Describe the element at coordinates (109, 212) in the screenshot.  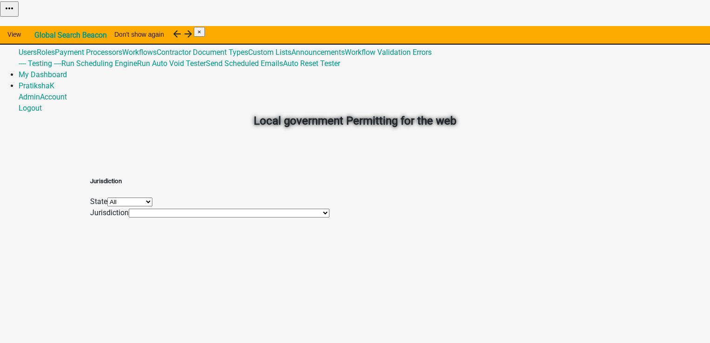
I see `label: Jurisdiction` at that location.